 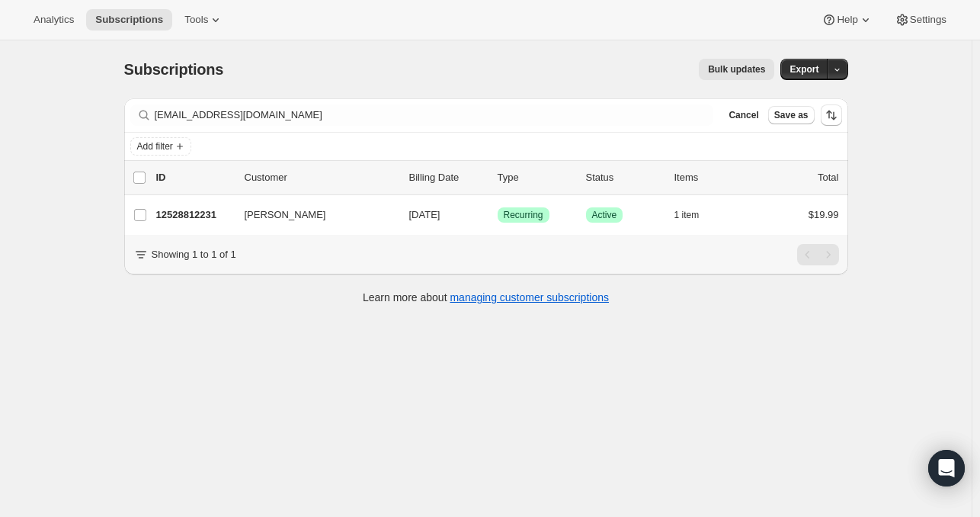 What do you see at coordinates (847, 20) in the screenshot?
I see `span: Help` at bounding box center [847, 20].